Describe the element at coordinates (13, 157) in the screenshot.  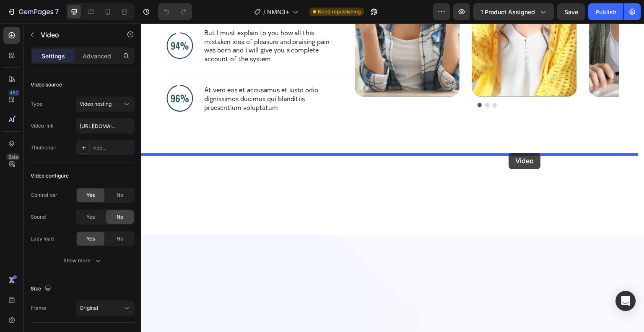
I see `div: Beta` at that location.